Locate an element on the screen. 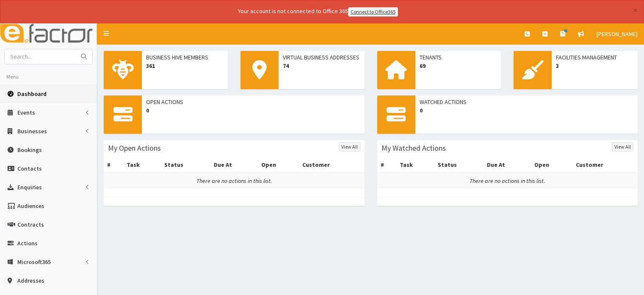  span: Contracts is located at coordinates (31, 224).